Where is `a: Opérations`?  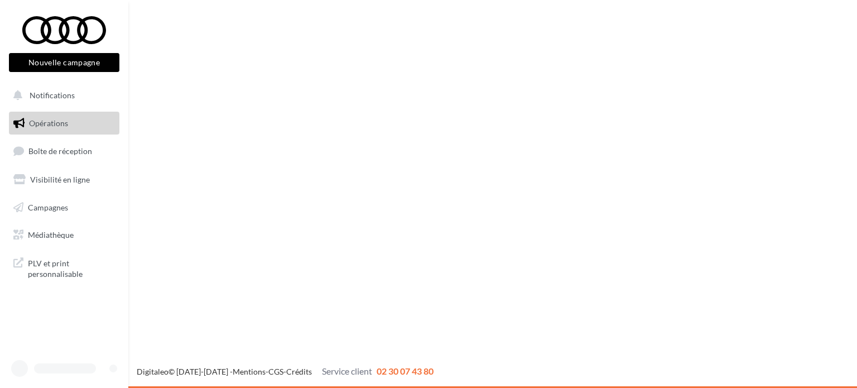
a: Opérations is located at coordinates (64, 123).